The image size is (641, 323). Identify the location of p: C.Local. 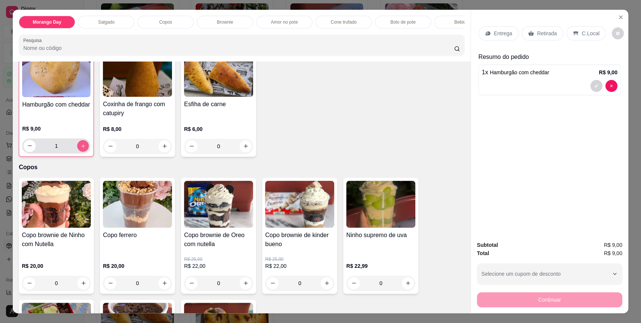
(590, 33).